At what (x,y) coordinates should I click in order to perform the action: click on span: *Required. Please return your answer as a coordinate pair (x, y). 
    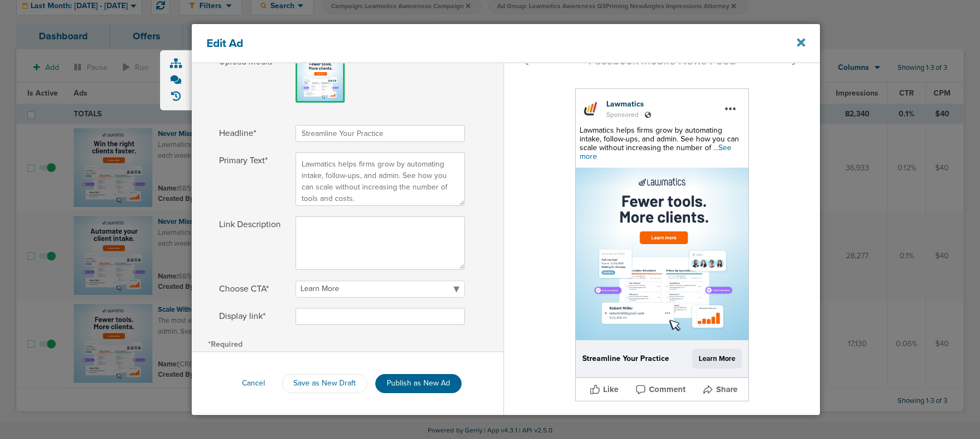
    Looking at the image, I should click on (225, 344).